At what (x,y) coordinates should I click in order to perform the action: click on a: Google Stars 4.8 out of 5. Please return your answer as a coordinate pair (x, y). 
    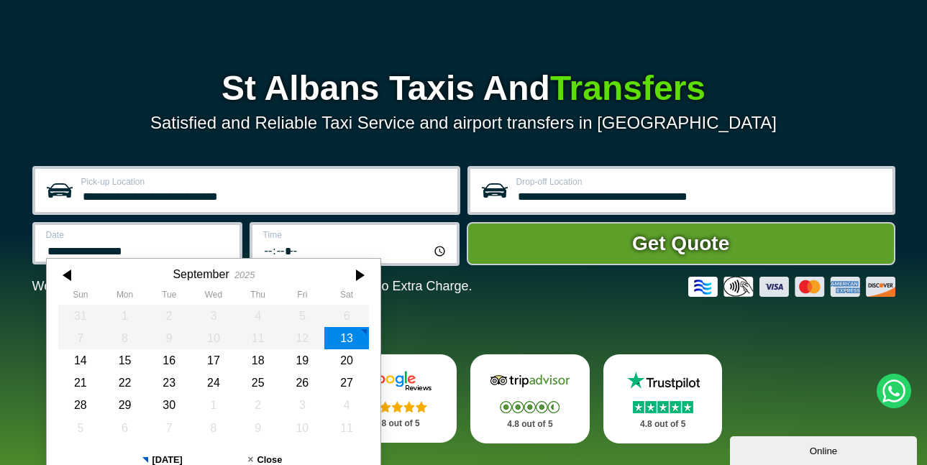
    Looking at the image, I should click on (397, 398).